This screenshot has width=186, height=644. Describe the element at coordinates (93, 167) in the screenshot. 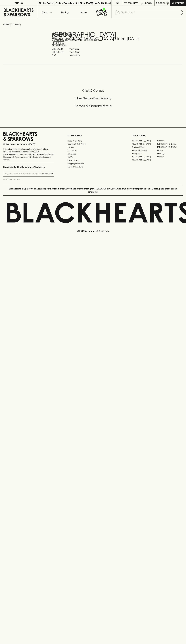

I see `a: Terms & Conditions` at that location.